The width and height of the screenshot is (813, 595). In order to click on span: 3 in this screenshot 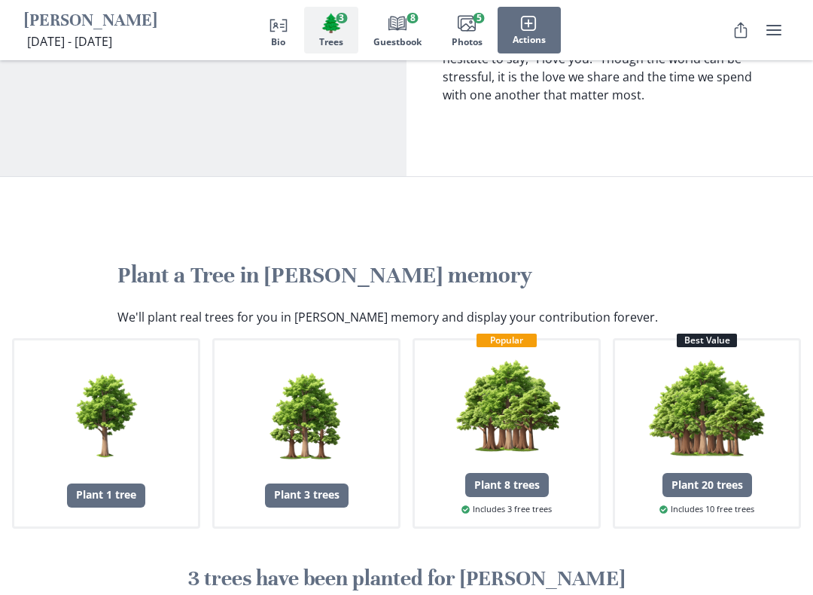, I will do `click(341, 18)`.